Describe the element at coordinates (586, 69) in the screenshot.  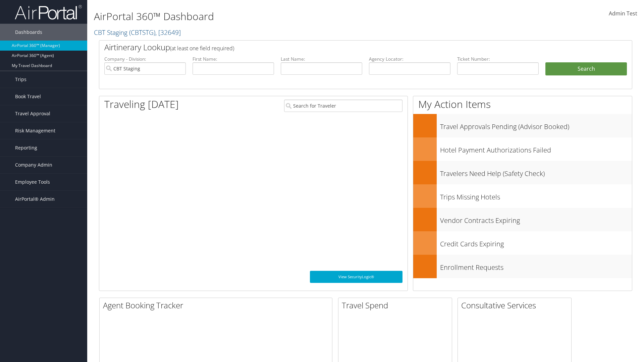
I see `button: Search` at that location.